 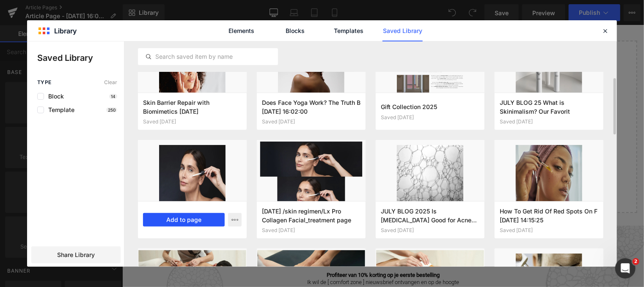 What do you see at coordinates (402, 31) in the screenshot?
I see `a: Saved Library` at bounding box center [402, 31].